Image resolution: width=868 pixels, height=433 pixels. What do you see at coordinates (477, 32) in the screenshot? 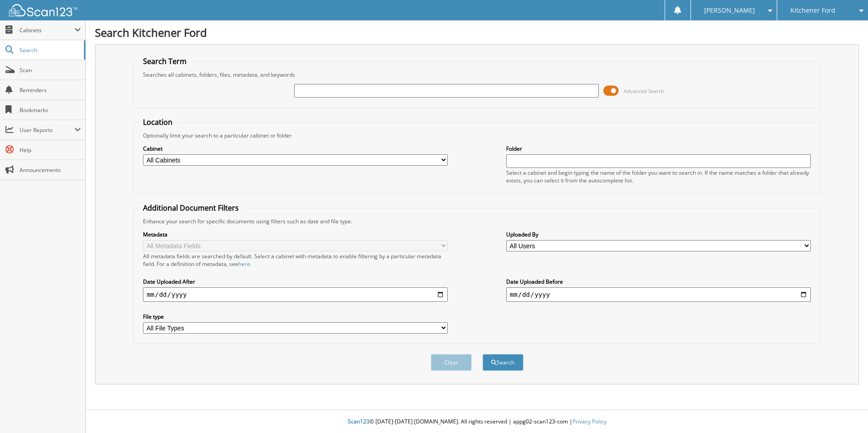
I see `h1: Search Kitchener Ford` at bounding box center [477, 32].